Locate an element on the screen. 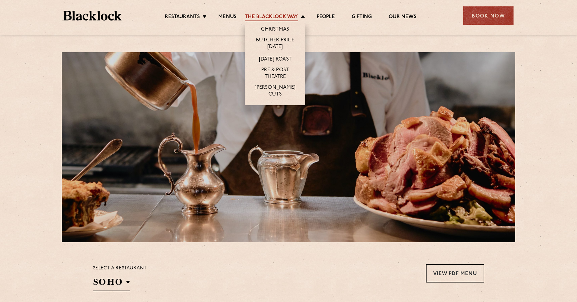  p: Select a restaurant is located at coordinates (120, 268).